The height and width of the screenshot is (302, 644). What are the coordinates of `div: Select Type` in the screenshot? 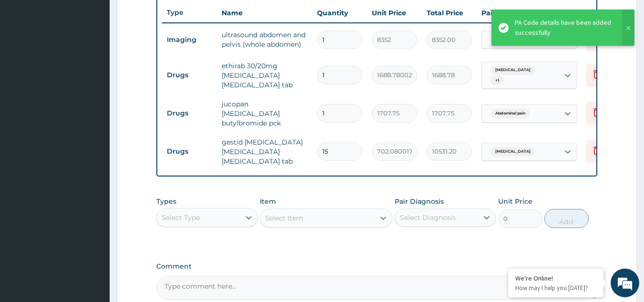 It's located at (181, 218).